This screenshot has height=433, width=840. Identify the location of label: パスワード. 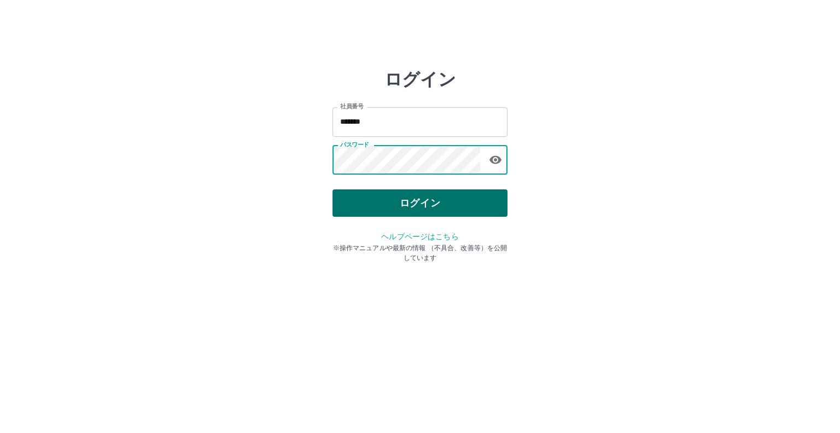
(354, 144).